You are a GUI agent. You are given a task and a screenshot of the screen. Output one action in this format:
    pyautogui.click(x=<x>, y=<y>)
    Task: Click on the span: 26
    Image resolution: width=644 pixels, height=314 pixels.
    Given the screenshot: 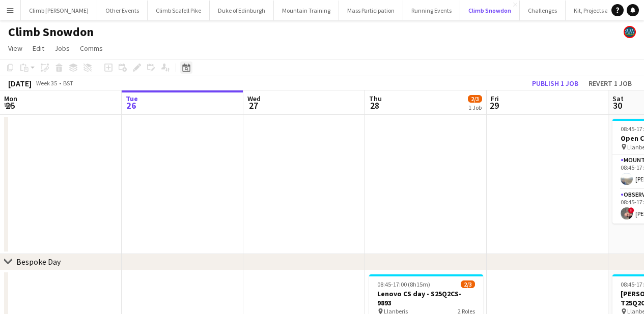 What is the action you would take?
    pyautogui.click(x=131, y=105)
    